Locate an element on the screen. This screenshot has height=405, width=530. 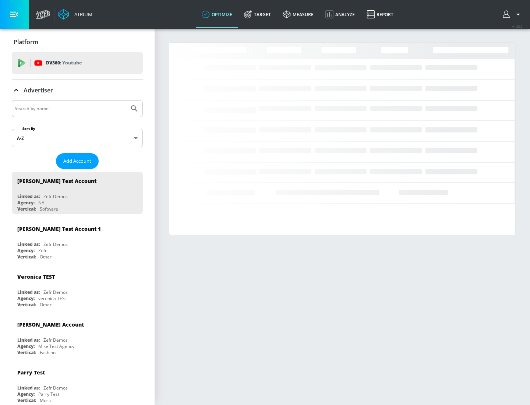
div: DV360: Youtube is located at coordinates (77, 63).